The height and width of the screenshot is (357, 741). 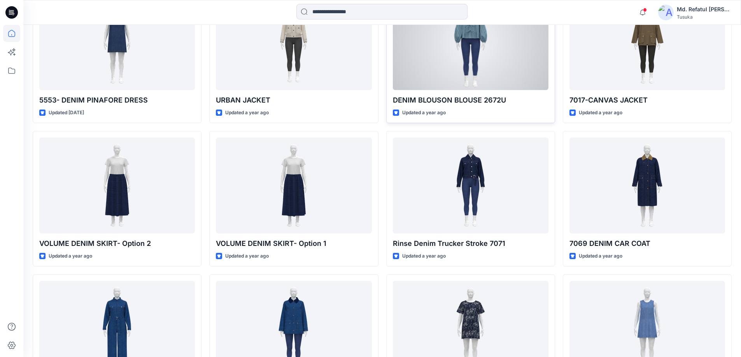 I want to click on p: 5553- DENIM PINAFORE DRESS, so click(x=117, y=100).